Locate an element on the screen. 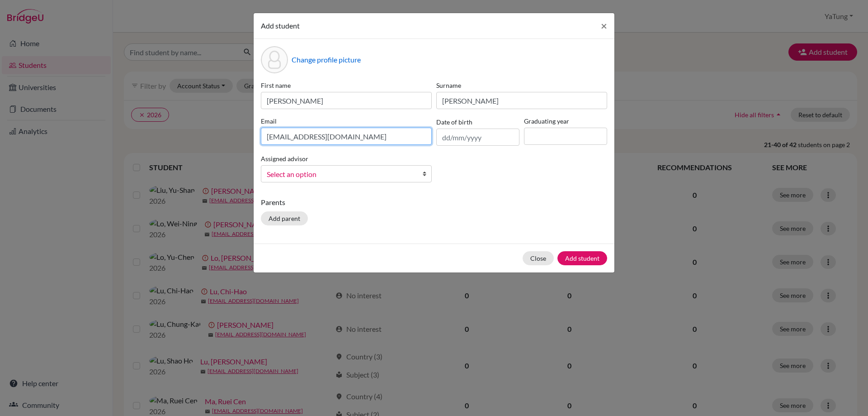 This screenshot has height=416, width=868. span: Add student is located at coordinates (280, 25).